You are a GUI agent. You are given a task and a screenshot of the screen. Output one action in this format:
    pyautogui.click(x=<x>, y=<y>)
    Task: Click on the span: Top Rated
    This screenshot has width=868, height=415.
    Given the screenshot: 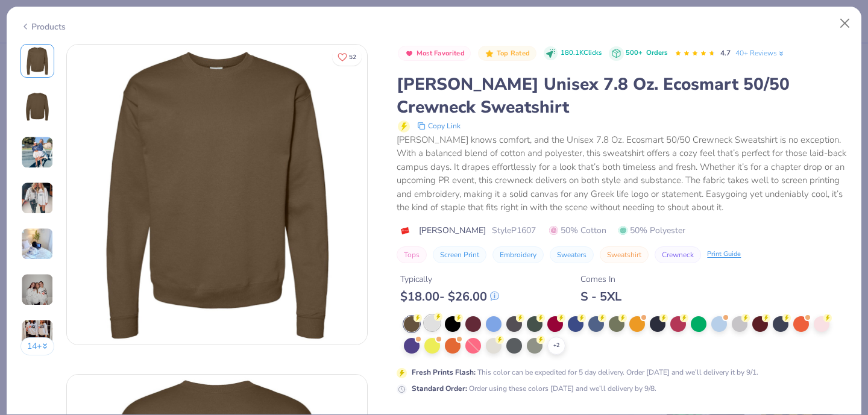 What is the action you would take?
    pyautogui.click(x=514, y=53)
    